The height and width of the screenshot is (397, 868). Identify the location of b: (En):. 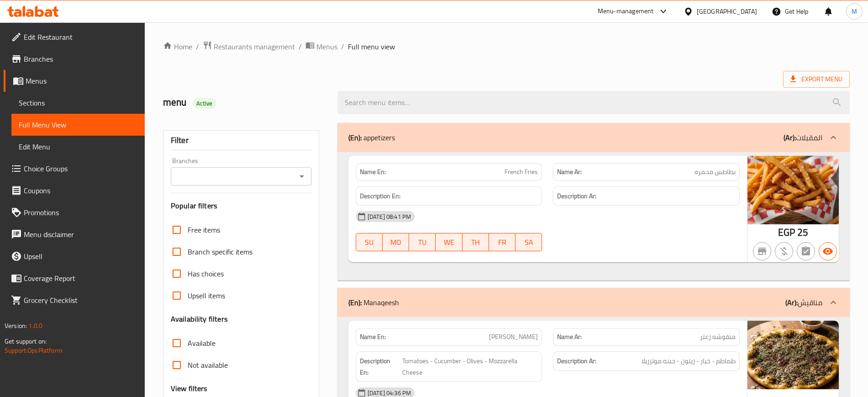
(355, 138).